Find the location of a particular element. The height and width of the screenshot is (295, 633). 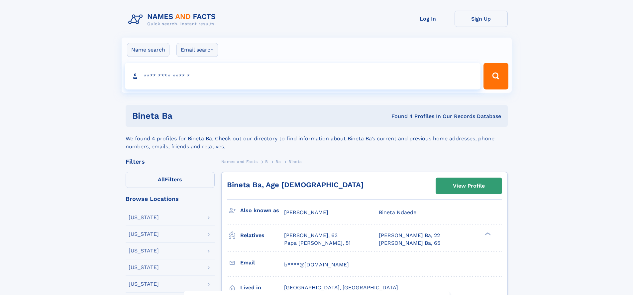

span: Ba is located at coordinates (278, 162).